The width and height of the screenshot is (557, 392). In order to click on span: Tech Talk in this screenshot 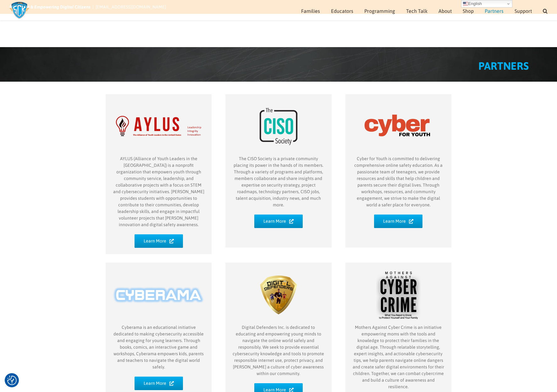, I will do `click(417, 11)`.